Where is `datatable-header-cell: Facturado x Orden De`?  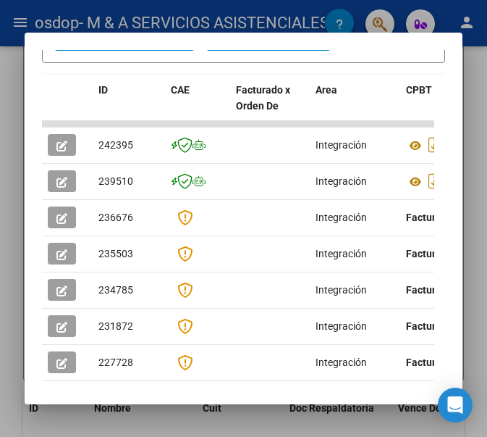 datatable-header-cell: Facturado x Orden De is located at coordinates (270, 106).